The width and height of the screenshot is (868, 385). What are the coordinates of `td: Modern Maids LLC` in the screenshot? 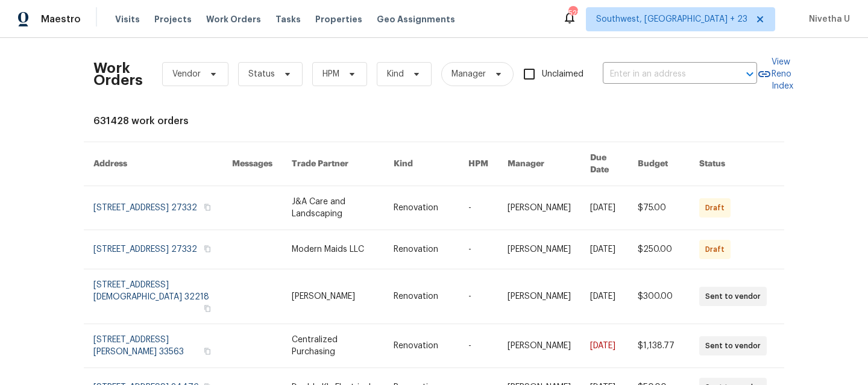 It's located at (333, 250).